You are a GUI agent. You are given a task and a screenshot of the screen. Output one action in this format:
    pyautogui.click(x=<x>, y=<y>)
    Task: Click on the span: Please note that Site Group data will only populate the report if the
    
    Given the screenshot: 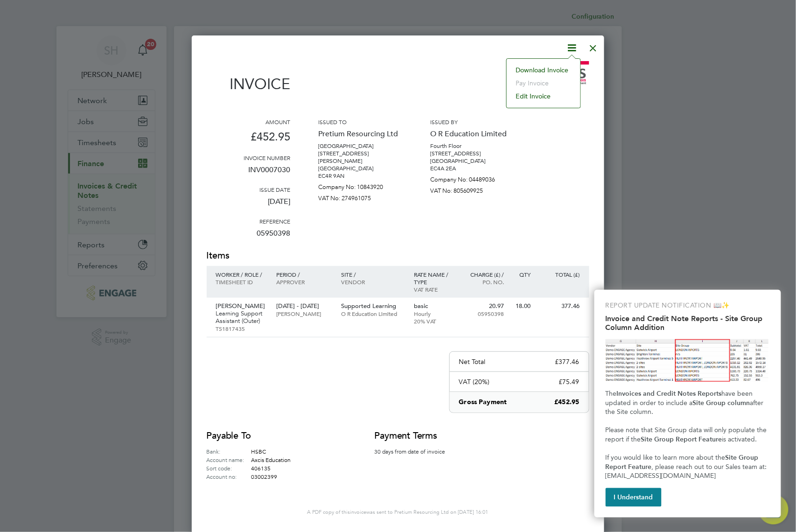 What is the action you would take?
    pyautogui.click(x=687, y=435)
    